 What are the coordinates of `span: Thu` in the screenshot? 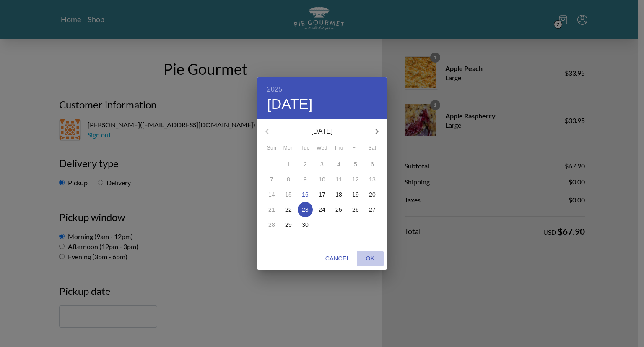 It's located at (339, 148).